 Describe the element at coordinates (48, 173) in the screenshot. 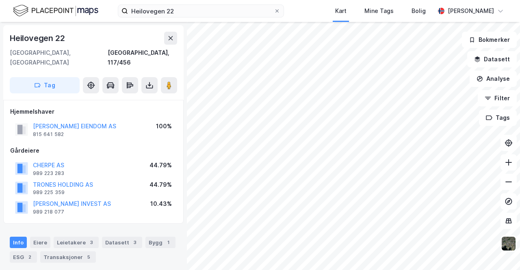

I see `div: 989 223 283` at that location.